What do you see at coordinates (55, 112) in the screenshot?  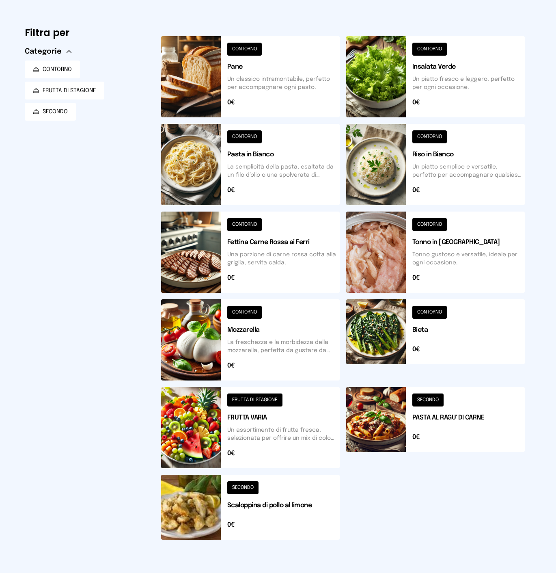 I see `span: SECONDO` at bounding box center [55, 112].